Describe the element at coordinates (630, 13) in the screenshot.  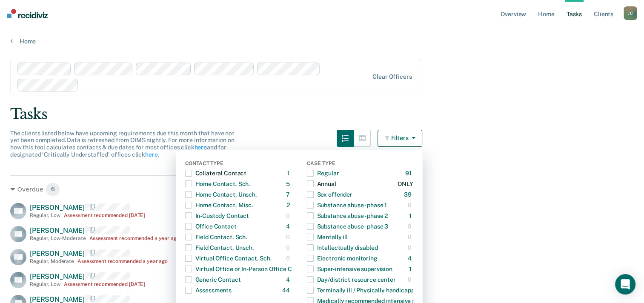
I see `div: J C` at that location.